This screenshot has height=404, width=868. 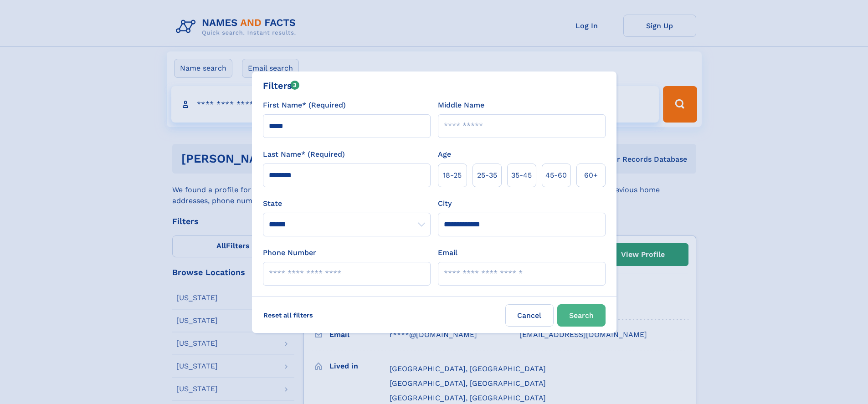 I want to click on label: First Name* (Required), so click(x=304, y=105).